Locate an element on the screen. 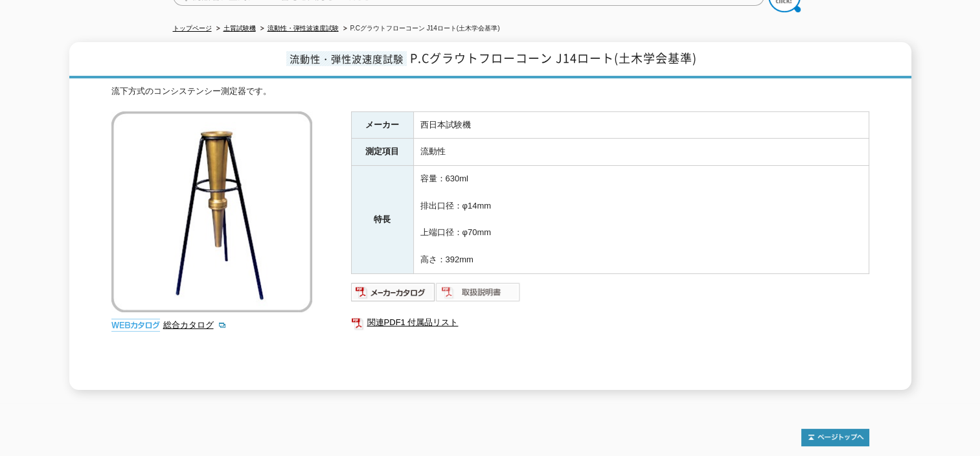 The image size is (980, 456). img: webカタログ is located at coordinates (136, 325).